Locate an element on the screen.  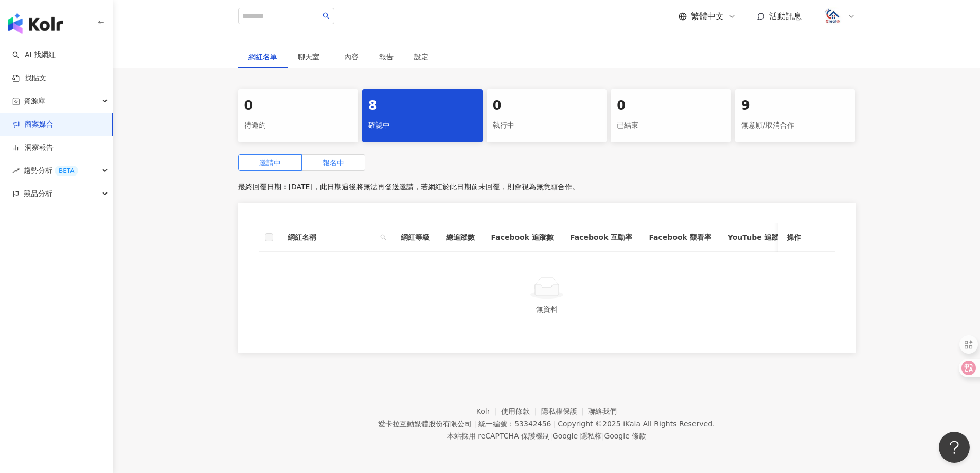
div: 已結束 is located at coordinates (671, 125).